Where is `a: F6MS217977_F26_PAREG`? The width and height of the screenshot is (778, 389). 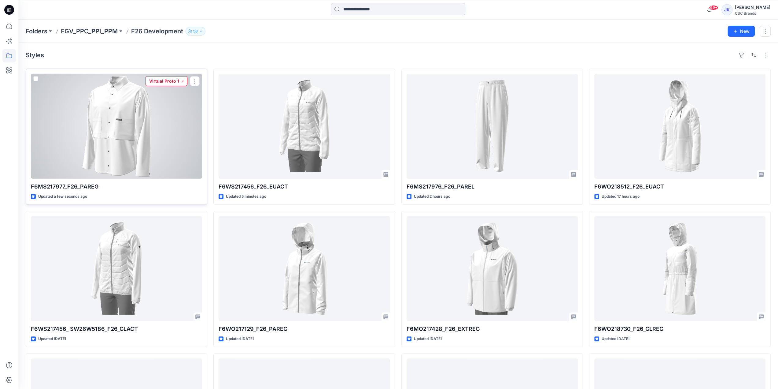 a: F6MS217977_F26_PAREG is located at coordinates (117, 126).